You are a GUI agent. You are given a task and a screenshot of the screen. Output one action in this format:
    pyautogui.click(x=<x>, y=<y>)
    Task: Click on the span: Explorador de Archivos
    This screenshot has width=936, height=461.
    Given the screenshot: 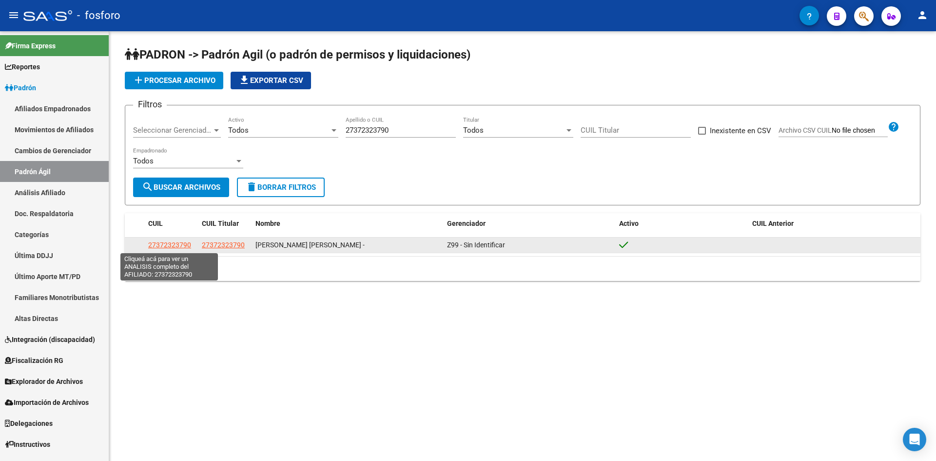 What is the action you would take?
    pyautogui.click(x=44, y=381)
    